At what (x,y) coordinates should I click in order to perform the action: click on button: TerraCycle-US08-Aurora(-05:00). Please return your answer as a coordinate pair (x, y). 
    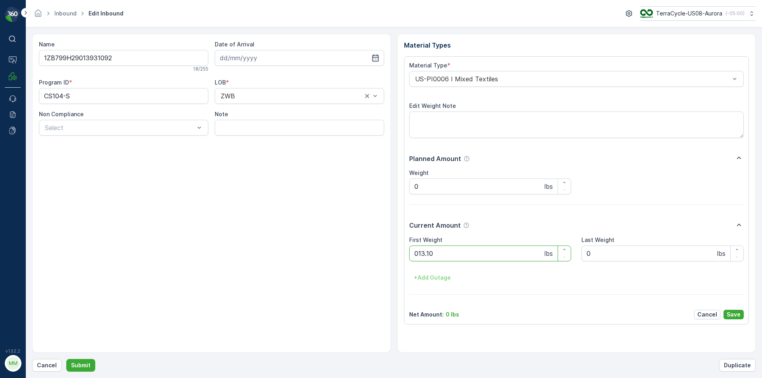
    Looking at the image, I should click on (698, 13).